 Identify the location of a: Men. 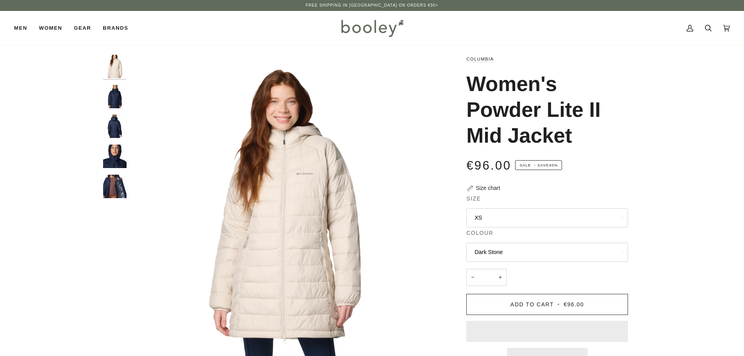
(23, 28).